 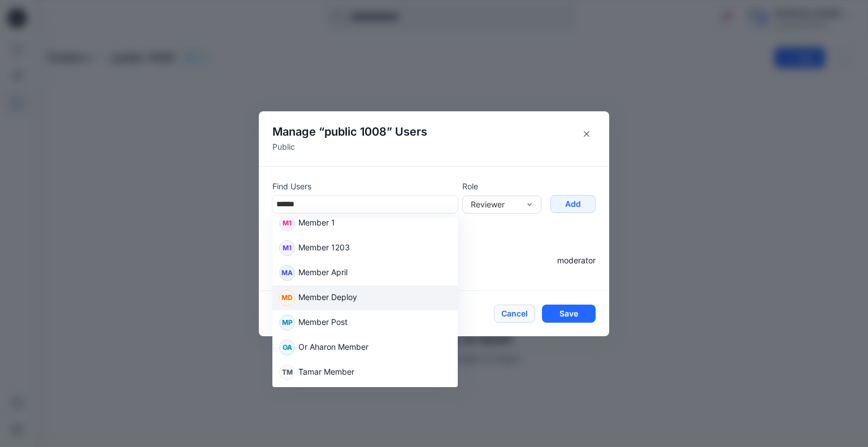 I want to click on p: Member April, so click(x=323, y=274).